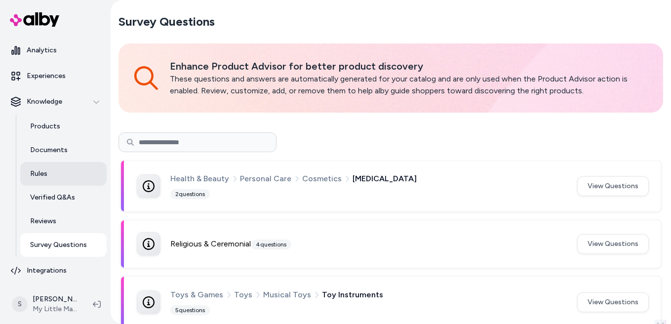  I want to click on p: Knowledge, so click(44, 102).